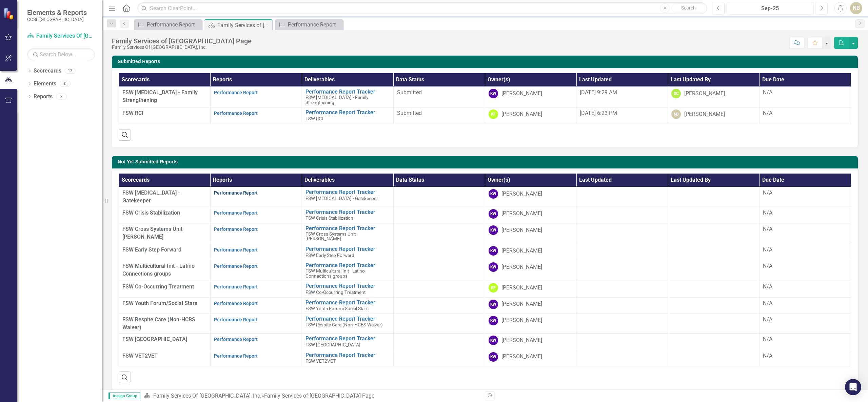 Image resolution: width=868 pixels, height=402 pixels. Describe the element at coordinates (486, 162) in the screenshot. I see `h3: Not Yet Submitted Reports` at that location.